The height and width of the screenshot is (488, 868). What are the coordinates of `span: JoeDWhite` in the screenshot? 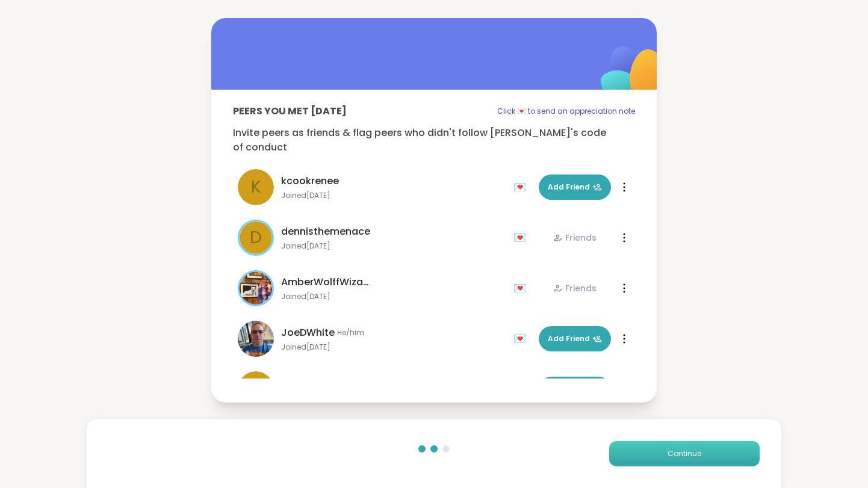 It's located at (307, 333).